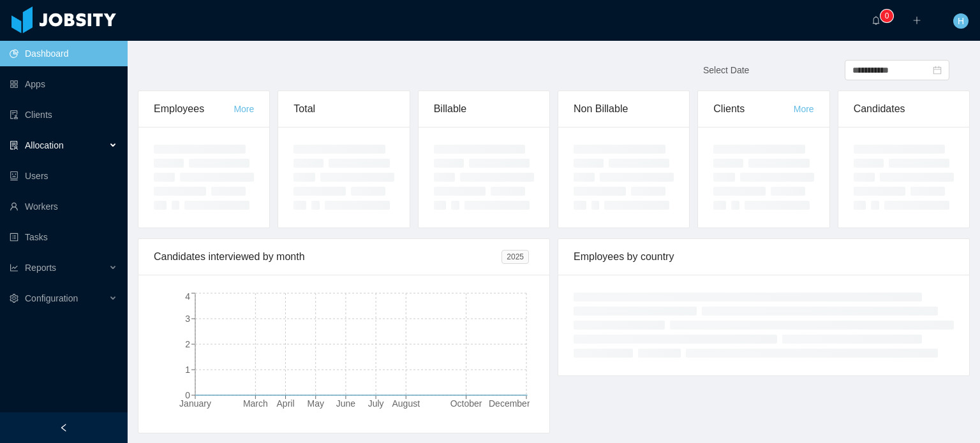  Describe the element at coordinates (327, 257) in the screenshot. I see `div: Candidates interviewed by month` at that location.